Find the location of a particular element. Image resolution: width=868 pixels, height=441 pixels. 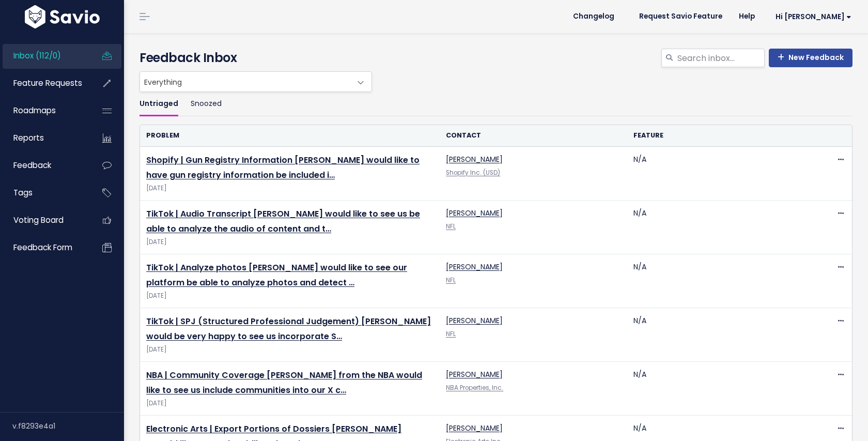

span: Feature Requests is located at coordinates (47, 83).